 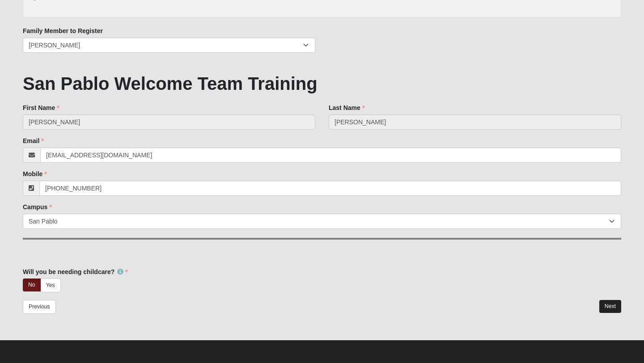 I want to click on label: Email, so click(x=33, y=140).